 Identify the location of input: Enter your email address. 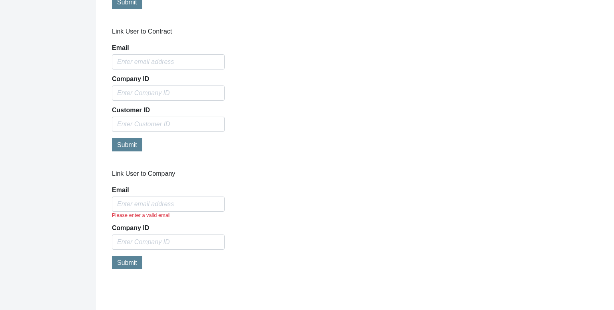
(78, 106).